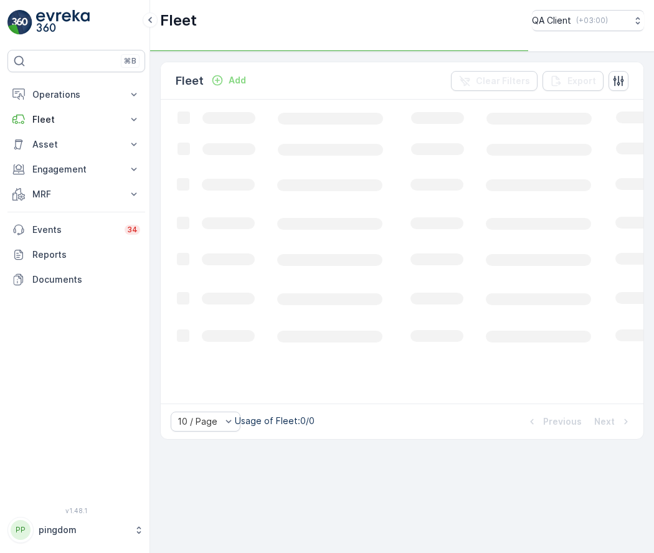  I want to click on p: Previous, so click(562, 421).